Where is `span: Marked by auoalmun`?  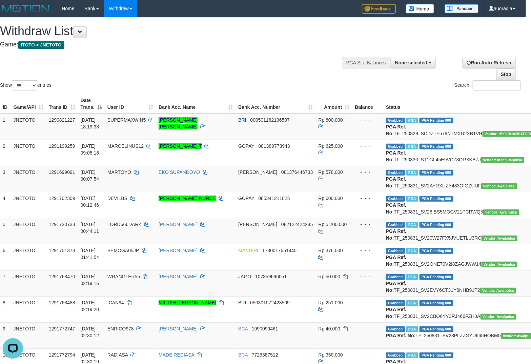 span: Marked by auoalmun is located at coordinates (412, 251).